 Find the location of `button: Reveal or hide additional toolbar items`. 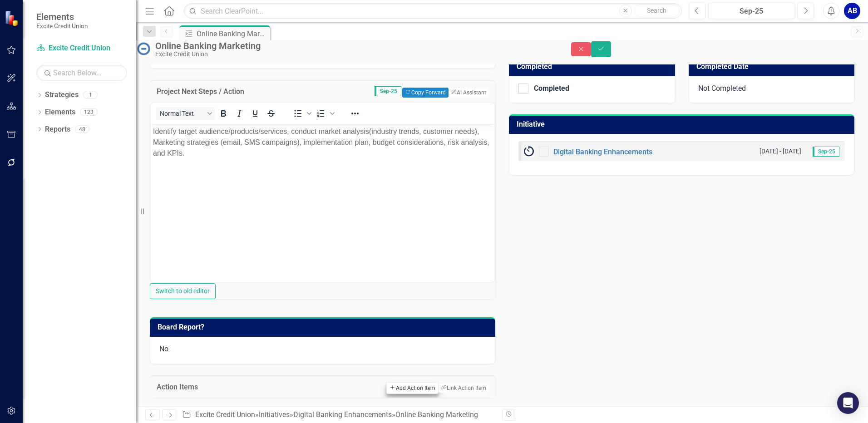

button: Reveal or hide additional toolbar items is located at coordinates (355, 113).